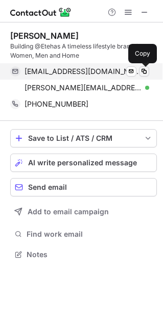 This screenshot has height=326, width=163. I want to click on span: Find work email, so click(89, 234).